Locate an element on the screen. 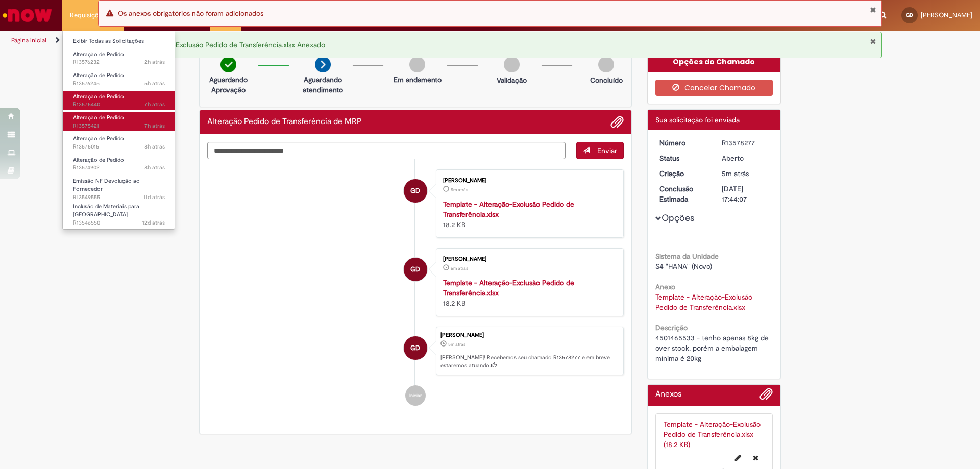  time: 29/09/2025 16:44:04 is located at coordinates (735, 173).